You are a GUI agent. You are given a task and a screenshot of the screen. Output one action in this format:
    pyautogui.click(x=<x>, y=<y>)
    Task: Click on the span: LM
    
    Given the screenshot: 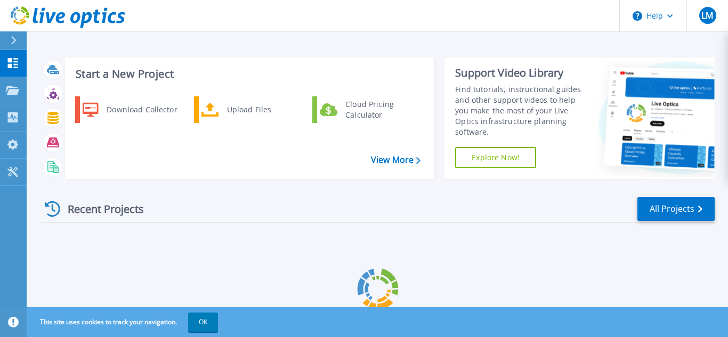 What is the action you would take?
    pyautogui.click(x=707, y=15)
    